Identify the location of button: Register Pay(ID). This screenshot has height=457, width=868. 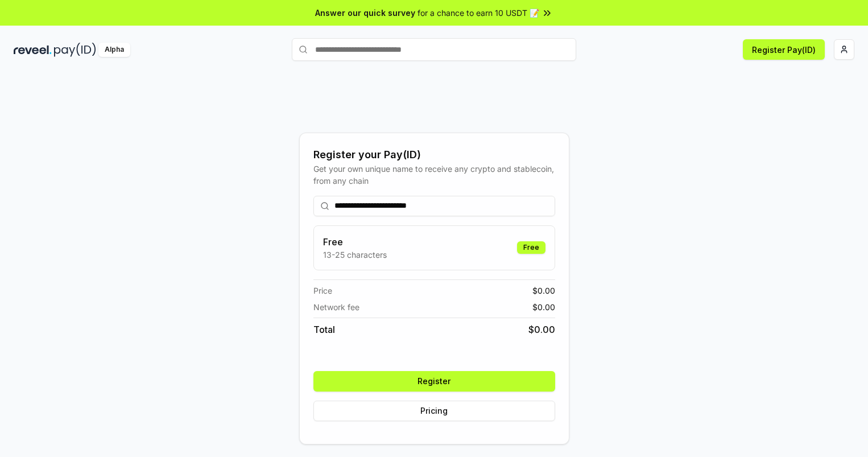
(784, 49).